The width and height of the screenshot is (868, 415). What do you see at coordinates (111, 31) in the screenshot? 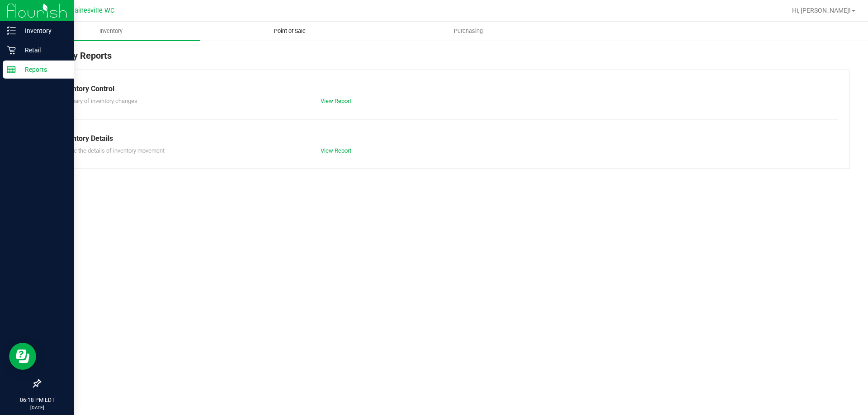
I see `span: Inventory` at bounding box center [111, 31].